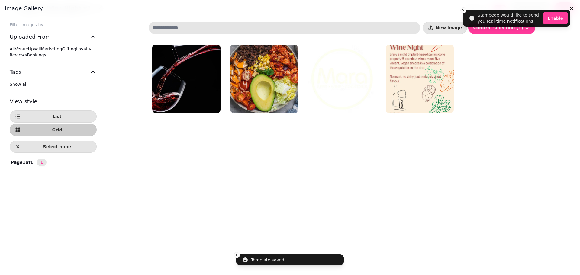  What do you see at coordinates (53, 25) in the screenshot?
I see `label: Filter images by` at bounding box center [53, 25].